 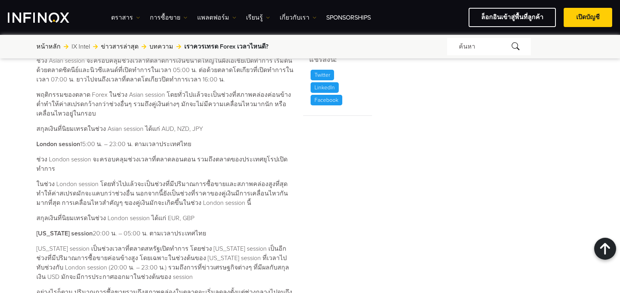 What do you see at coordinates (48, 18) in the screenshot?
I see `a: INFINOX Logo` at bounding box center [48, 18].